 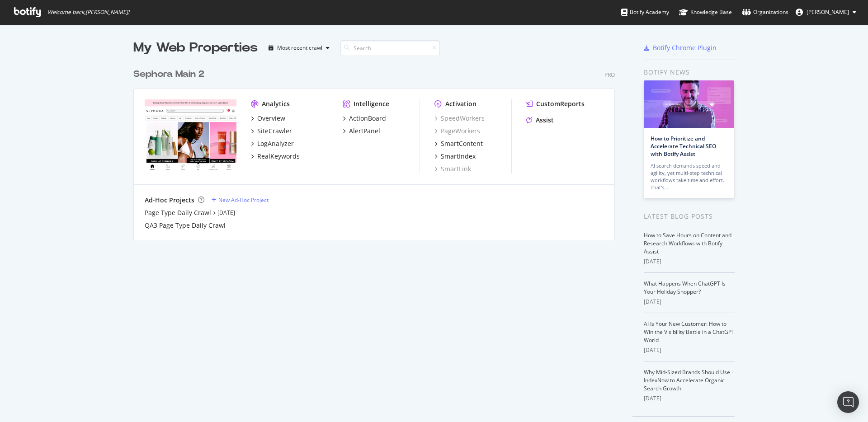 What do you see at coordinates (300, 48) in the screenshot?
I see `div: Most recent crawl` at bounding box center [300, 48].